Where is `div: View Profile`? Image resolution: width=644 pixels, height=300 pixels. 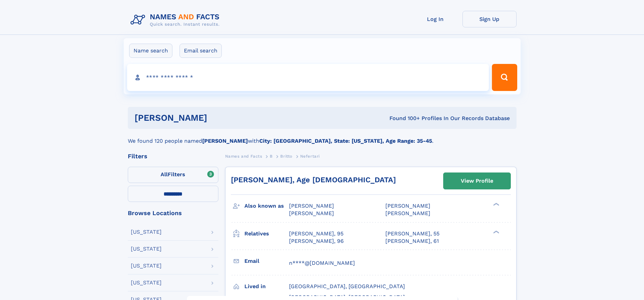 div: View Profile is located at coordinates (477, 181).